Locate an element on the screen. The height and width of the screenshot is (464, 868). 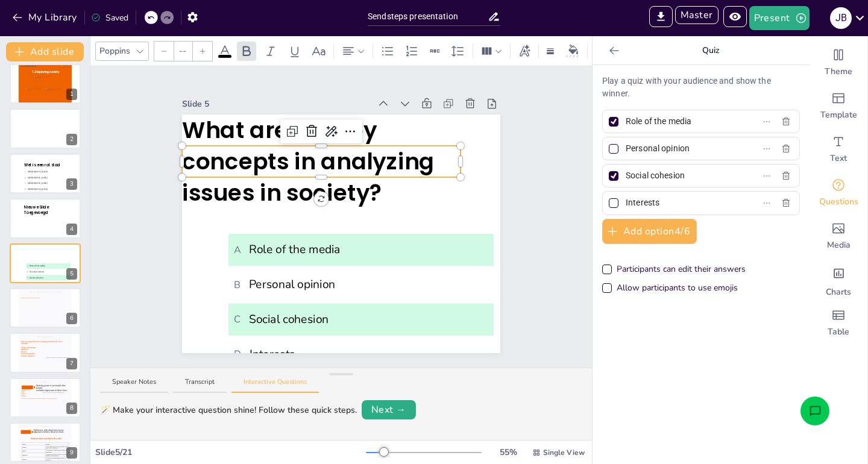
button: J B is located at coordinates (841, 18).